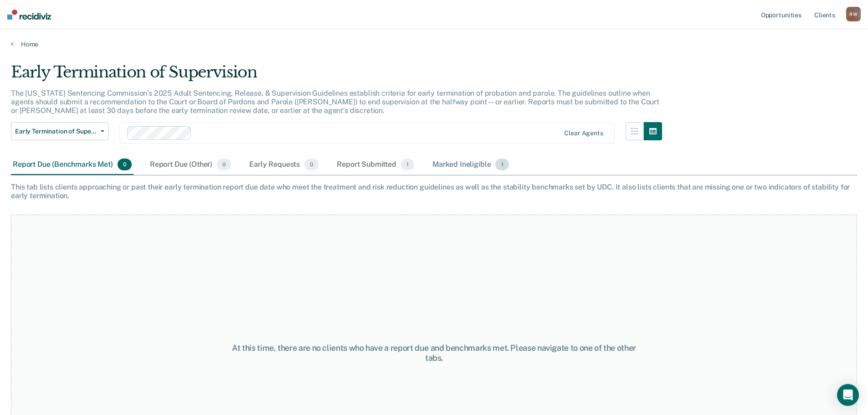  What do you see at coordinates (30, 14) in the screenshot?
I see `img: Recidiviz` at bounding box center [30, 14].